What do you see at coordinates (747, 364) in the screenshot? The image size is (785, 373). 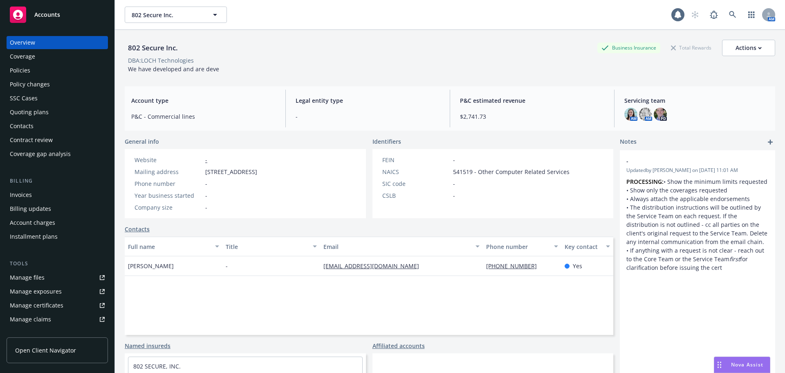 I see `span: Nova Assist` at bounding box center [747, 364].